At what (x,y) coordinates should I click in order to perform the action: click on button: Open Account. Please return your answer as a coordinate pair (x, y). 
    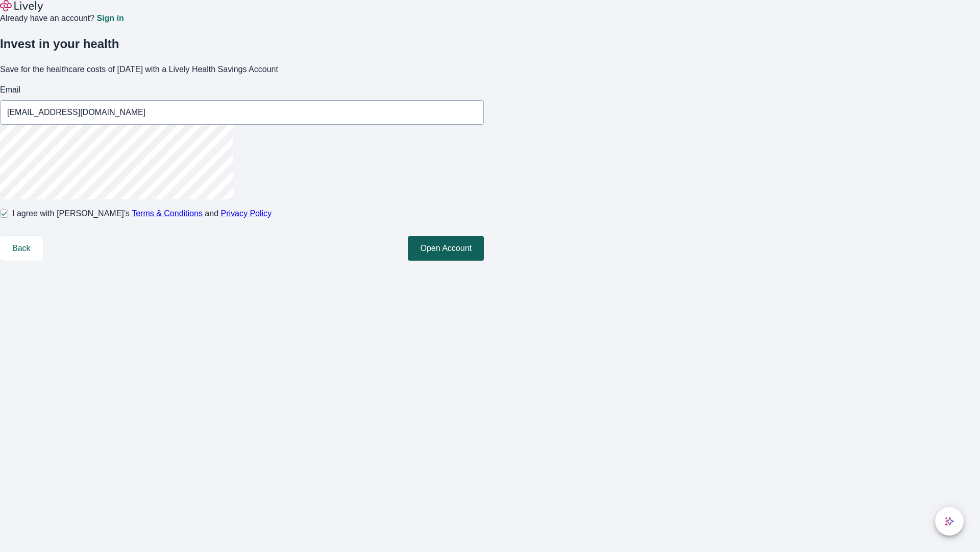
    Looking at the image, I should click on (446, 249).